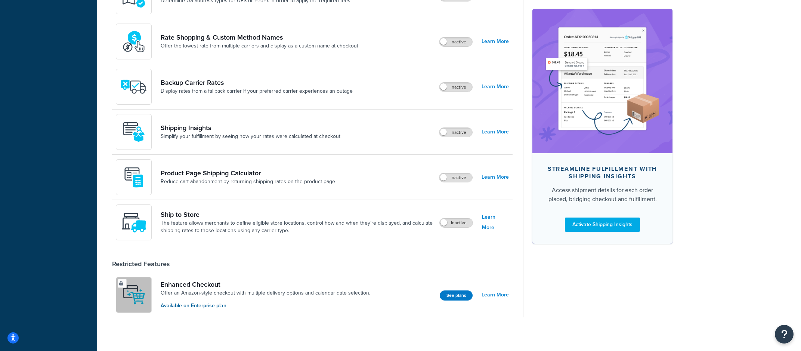 This screenshot has height=351, width=801. What do you see at coordinates (134, 87) in the screenshot?
I see `img: icon-duo-feat-backup-carrier-4420b188.png` at bounding box center [134, 87].